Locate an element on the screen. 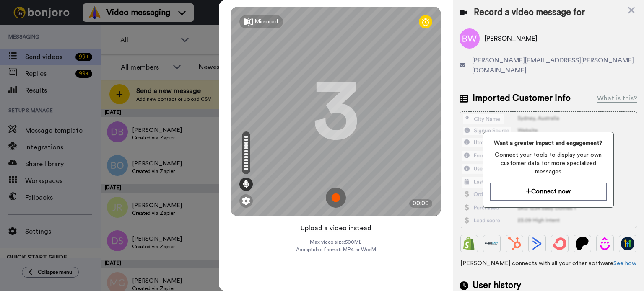 Image resolution: width=644 pixels, height=291 pixels. a: Connect now is located at coordinates (548, 191).